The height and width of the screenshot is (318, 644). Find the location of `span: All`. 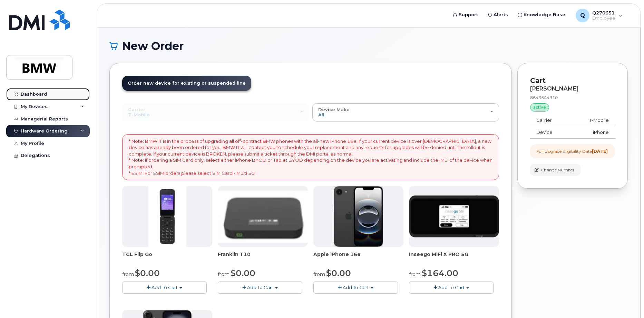

span: All is located at coordinates (321, 115).